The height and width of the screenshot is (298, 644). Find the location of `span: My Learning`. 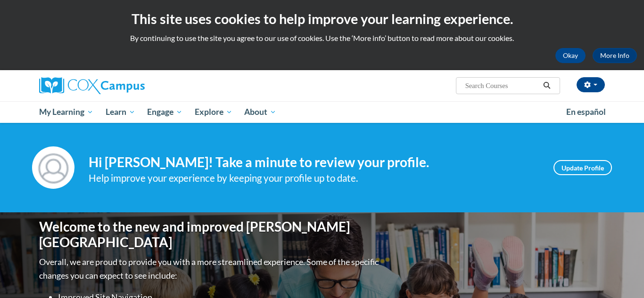

span: My Learning is located at coordinates (66, 112).